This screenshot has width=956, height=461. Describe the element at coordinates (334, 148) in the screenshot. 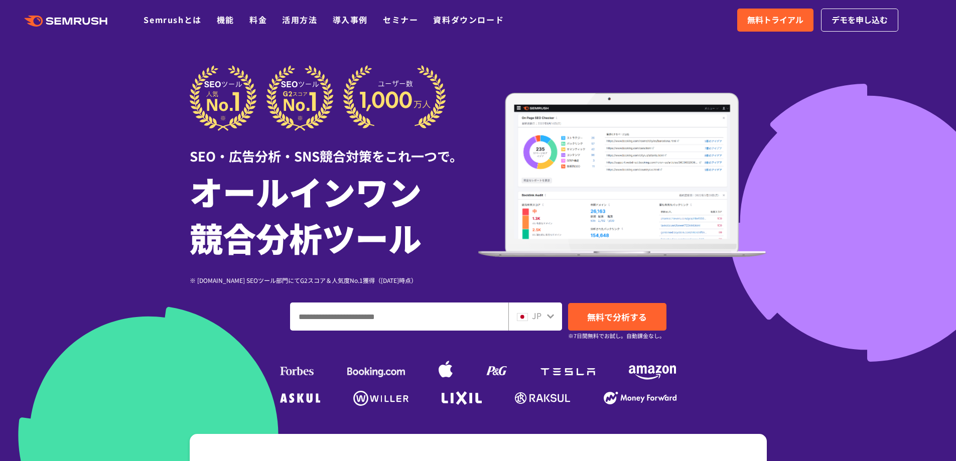

I see `div: SEO・広告分析・SNS競合対策をこれ一つで。` at that location.